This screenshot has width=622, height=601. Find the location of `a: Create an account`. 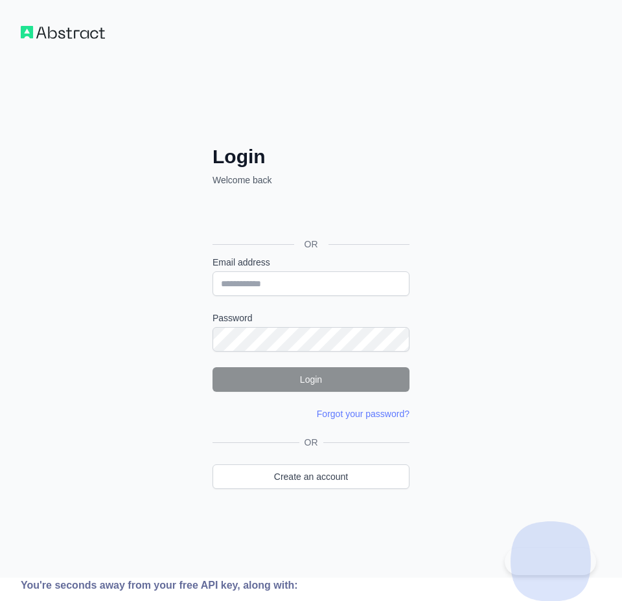

a: Create an account is located at coordinates (311, 477).